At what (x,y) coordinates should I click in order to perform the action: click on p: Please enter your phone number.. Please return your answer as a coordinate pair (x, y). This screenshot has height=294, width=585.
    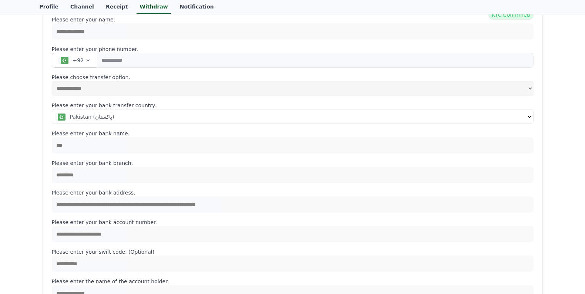
    Looking at the image, I should click on (292, 49).